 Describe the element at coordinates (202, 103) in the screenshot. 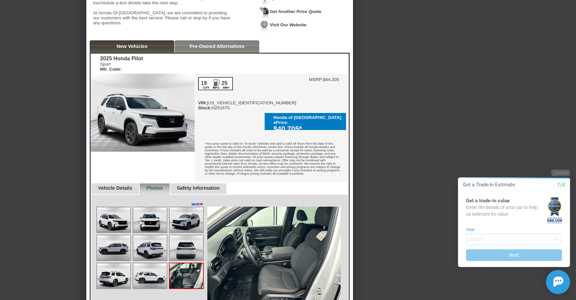

I see `b: VIN:` at that location.